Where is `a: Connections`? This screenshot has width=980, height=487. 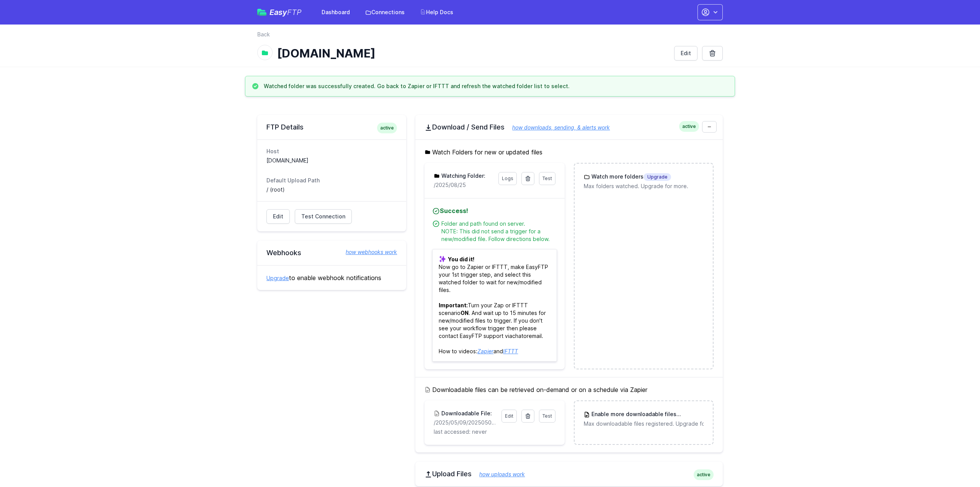
a: Connections is located at coordinates (385, 13).